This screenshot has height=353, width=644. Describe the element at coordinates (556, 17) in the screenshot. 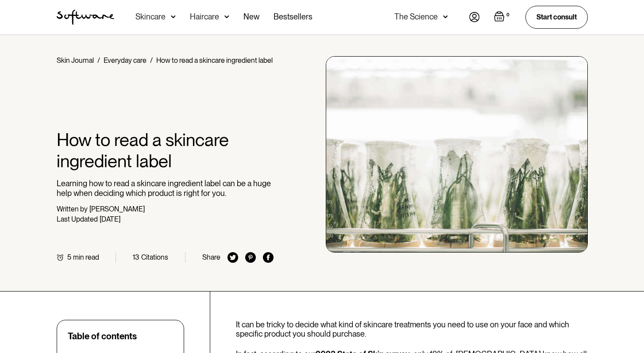

I see `a: Start consult` at that location.